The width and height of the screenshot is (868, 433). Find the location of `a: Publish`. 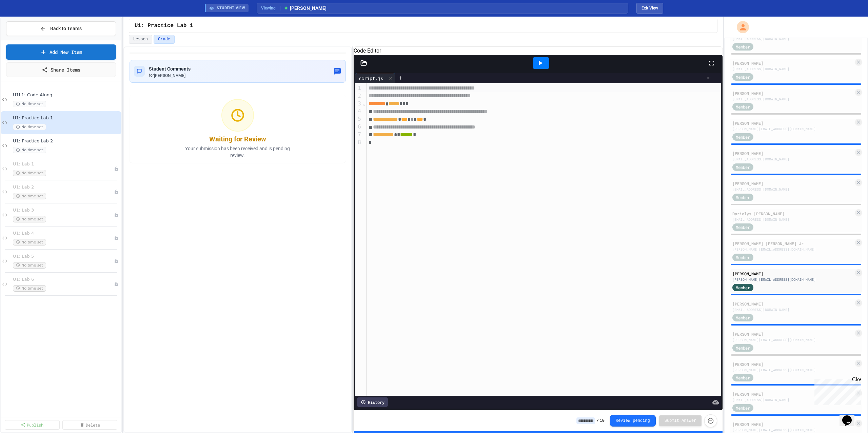

a: Publish is located at coordinates (32, 425).